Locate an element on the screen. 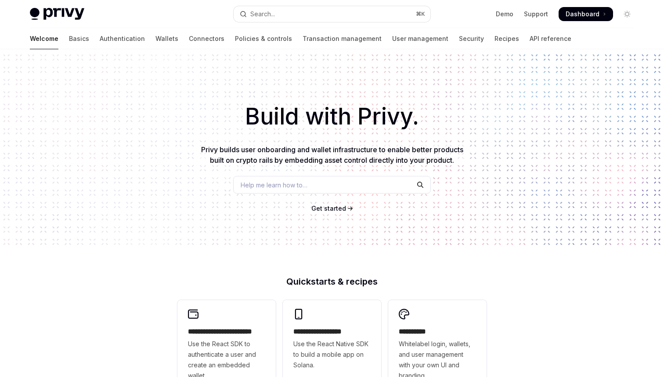  span: Help me learn how to… is located at coordinates (274, 185).